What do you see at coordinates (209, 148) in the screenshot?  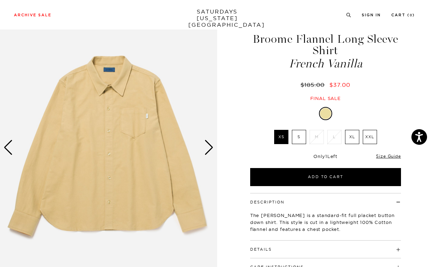 I see `div: Next slide` at bounding box center [209, 148].